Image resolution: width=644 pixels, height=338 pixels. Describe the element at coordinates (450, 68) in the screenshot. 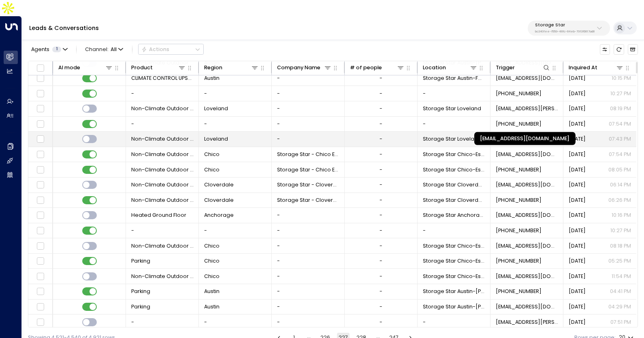

I see `div: Location` at that location.